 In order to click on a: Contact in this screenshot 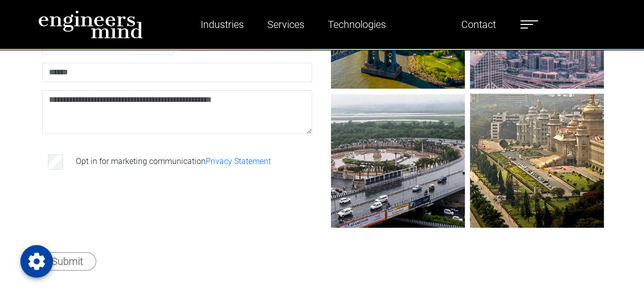, I will do `click(478, 24)`.